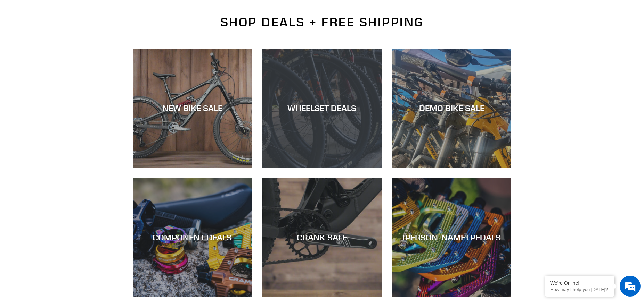 Image resolution: width=644 pixels, height=300 pixels. Describe the element at coordinates (322, 108) in the screenshot. I see `div: WHEELSET DEALS` at that location.